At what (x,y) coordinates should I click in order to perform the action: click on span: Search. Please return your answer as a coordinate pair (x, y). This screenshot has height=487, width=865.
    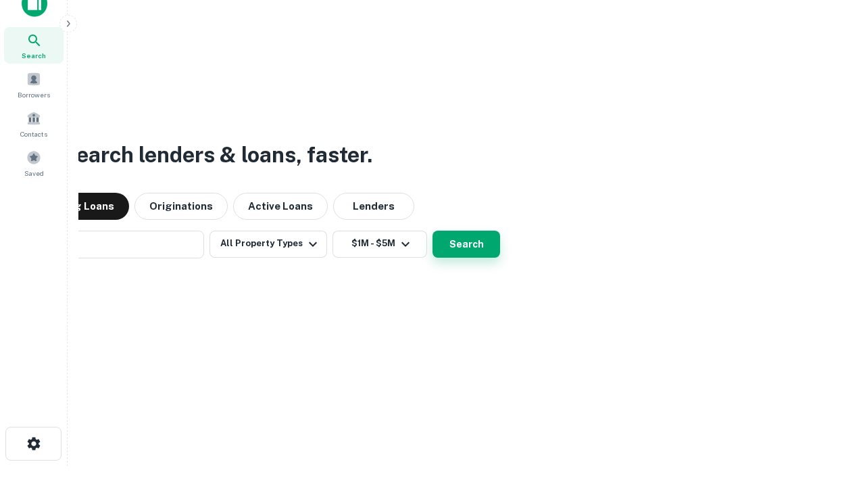
    Looking at the image, I should click on (34, 55).